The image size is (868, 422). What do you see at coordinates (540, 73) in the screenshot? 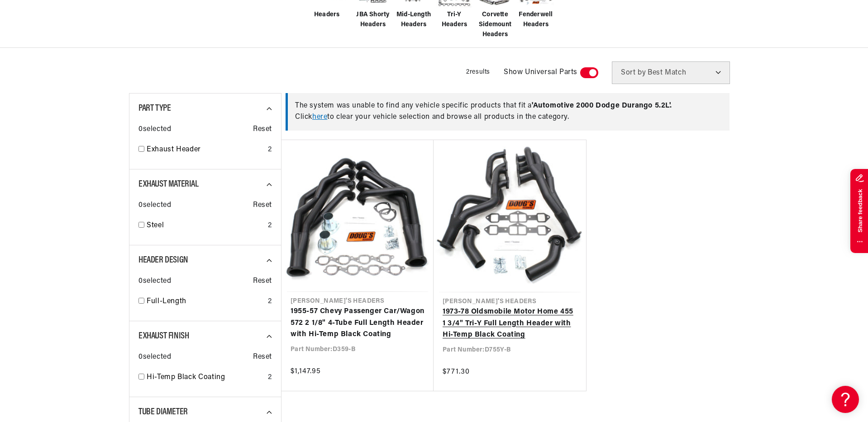
I see `span: Show Universal Parts` at bounding box center [540, 73].